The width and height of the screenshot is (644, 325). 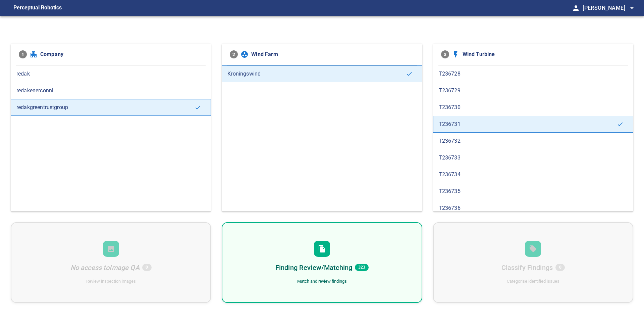 I want to click on div: T236735, so click(x=533, y=191).